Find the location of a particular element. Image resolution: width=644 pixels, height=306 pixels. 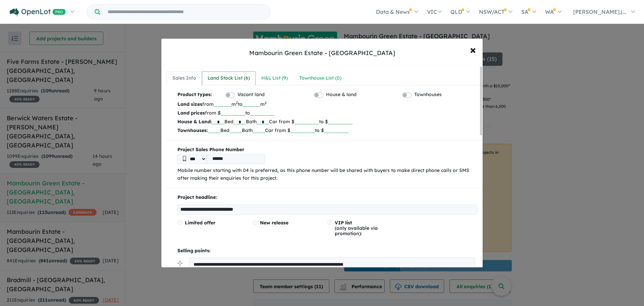

b: Product types: is located at coordinates (195, 95).